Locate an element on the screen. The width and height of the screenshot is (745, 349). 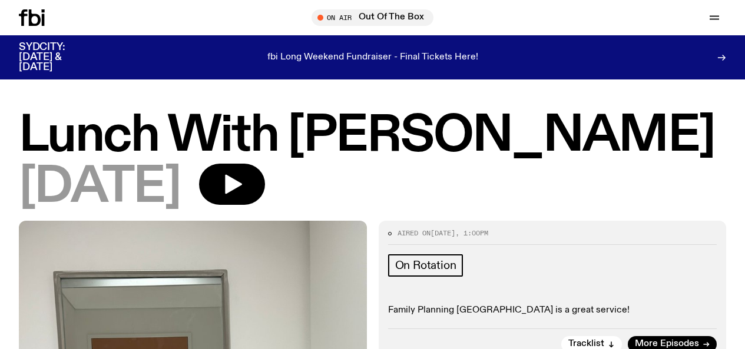
span: Tracklist is located at coordinates (586, 344).